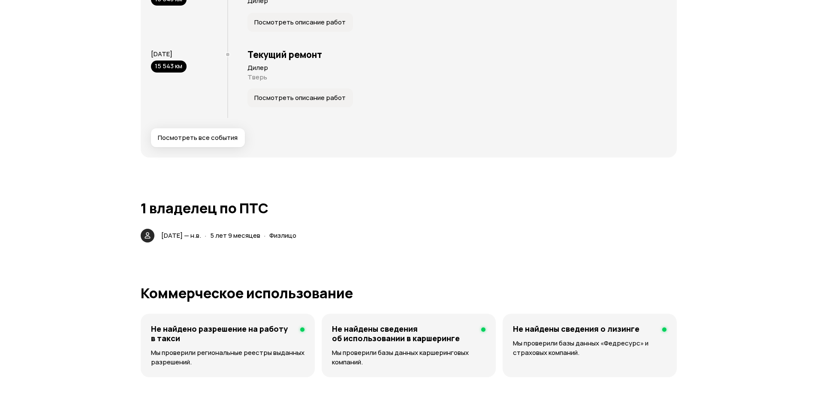 The height and width of the screenshot is (409, 817). I want to click on h3: Текущий ремонт, so click(457, 54).